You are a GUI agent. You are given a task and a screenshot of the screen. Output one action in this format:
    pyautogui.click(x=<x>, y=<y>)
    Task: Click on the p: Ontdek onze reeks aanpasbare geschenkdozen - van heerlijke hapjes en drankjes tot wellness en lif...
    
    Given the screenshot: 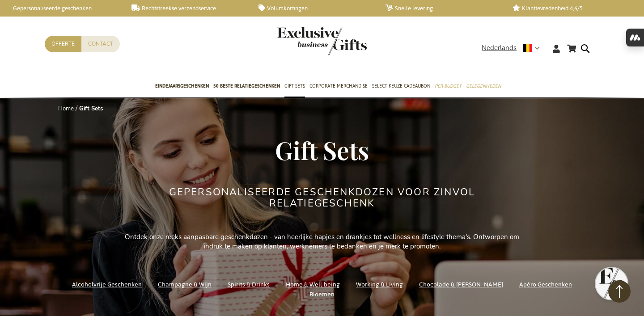 What is the action you would take?
    pyautogui.click(x=322, y=242)
    